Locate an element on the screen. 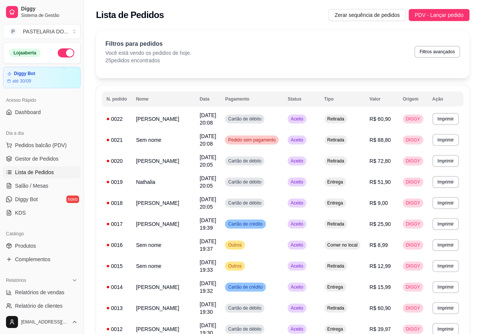  span: Dashboard is located at coordinates (28, 112).